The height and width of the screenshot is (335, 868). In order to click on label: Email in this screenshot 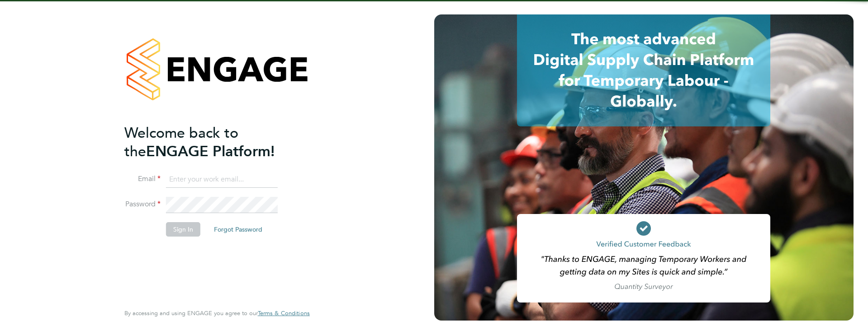, I will do `click(142, 179)`.